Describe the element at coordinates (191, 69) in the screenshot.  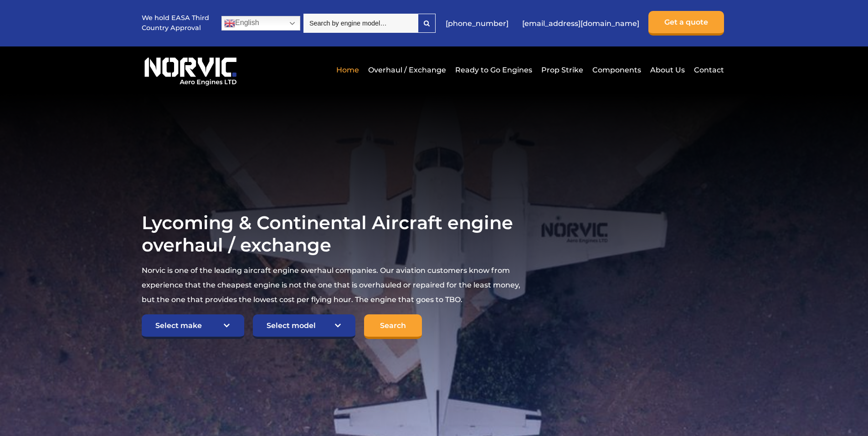
I see `img: Norvic Aero Engines logo` at that location.